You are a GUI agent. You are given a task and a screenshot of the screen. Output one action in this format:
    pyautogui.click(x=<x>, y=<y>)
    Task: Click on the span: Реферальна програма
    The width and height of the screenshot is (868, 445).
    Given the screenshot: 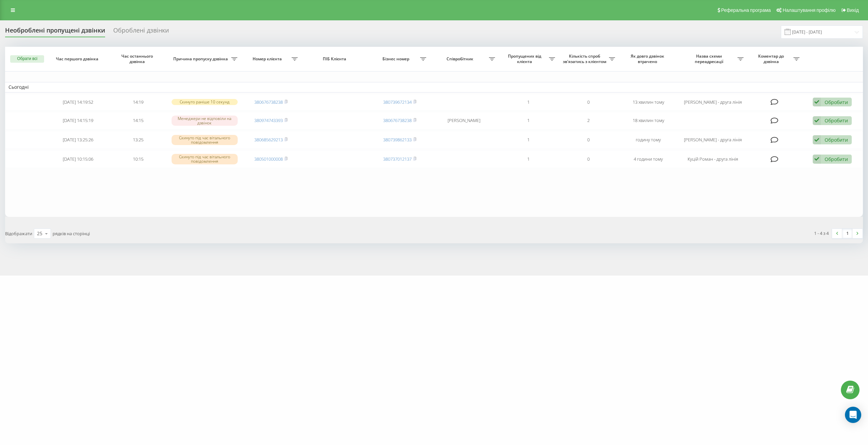 What is the action you would take?
    pyautogui.click(x=746, y=10)
    